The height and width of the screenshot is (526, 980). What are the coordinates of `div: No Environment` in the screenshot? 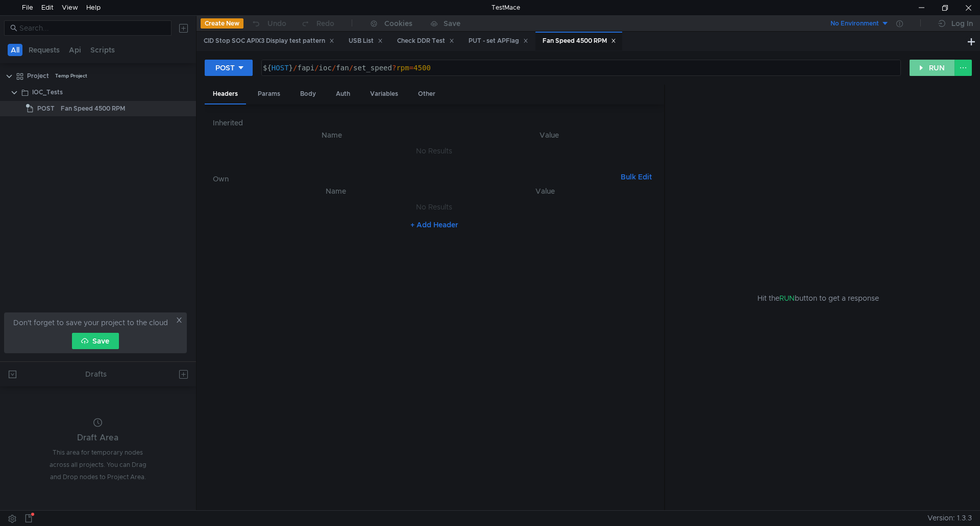 It's located at (854, 24).